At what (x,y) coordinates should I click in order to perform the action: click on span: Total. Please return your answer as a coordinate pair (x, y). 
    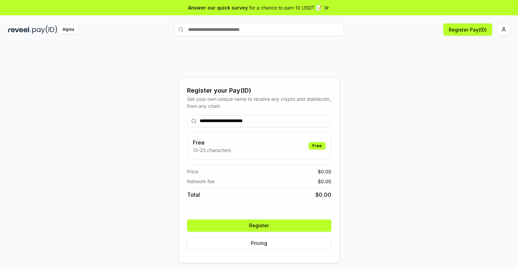
    Looking at the image, I should click on (193, 195).